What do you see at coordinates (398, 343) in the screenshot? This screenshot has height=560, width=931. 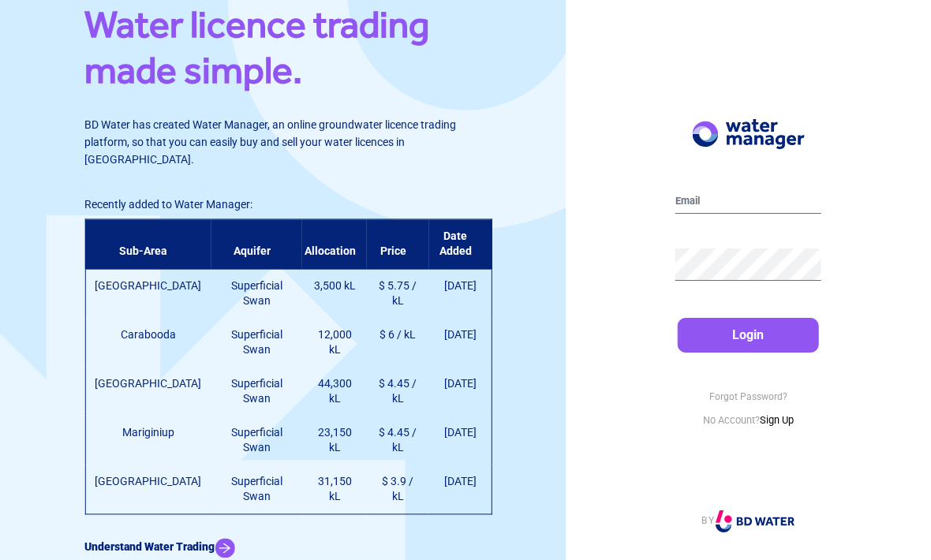 I see `td: $ 6 / kL` at bounding box center [398, 343].